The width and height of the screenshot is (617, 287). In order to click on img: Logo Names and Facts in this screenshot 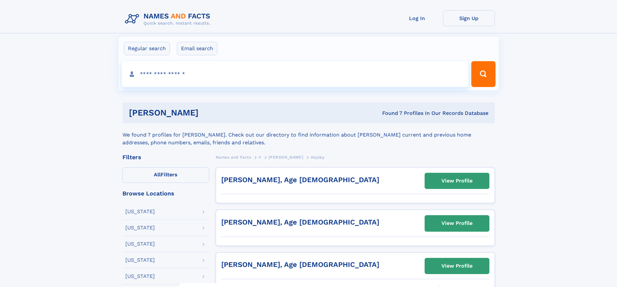, I will do `click(169, 19)`.